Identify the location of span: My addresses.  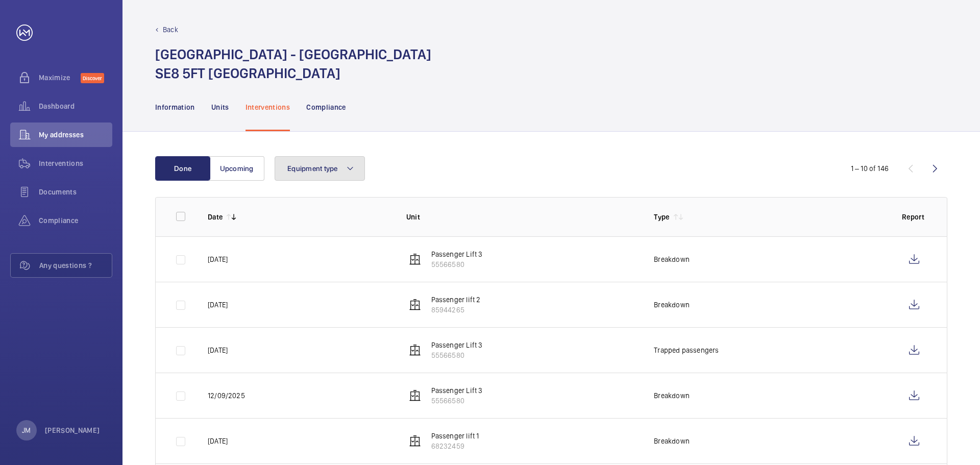
(76, 135).